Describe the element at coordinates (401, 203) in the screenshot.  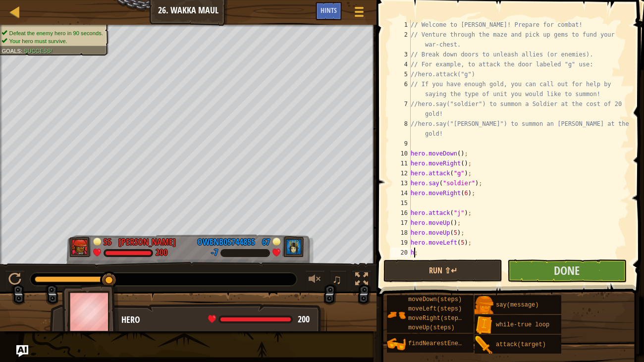
I see `div: 15` at that location.